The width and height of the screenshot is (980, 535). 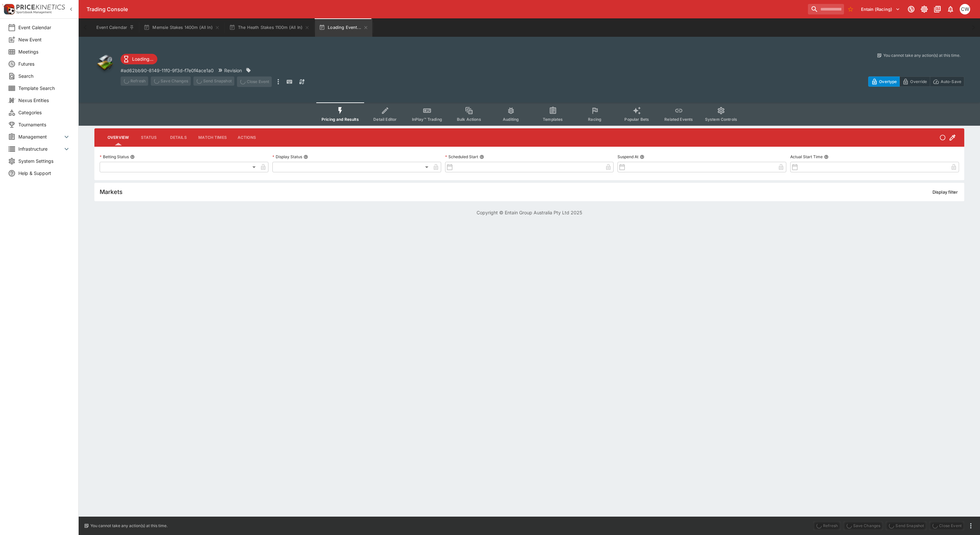 I want to click on p: Actual Start Time, so click(x=806, y=157).